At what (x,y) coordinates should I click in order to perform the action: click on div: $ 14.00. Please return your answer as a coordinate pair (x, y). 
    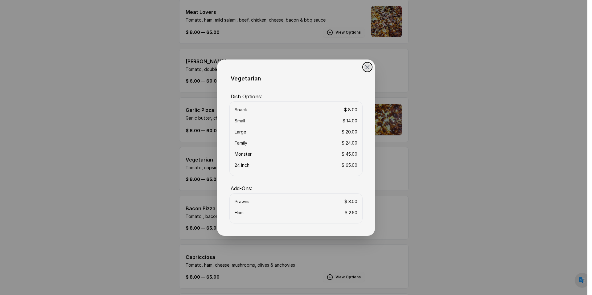
    Looking at the image, I should click on (350, 121).